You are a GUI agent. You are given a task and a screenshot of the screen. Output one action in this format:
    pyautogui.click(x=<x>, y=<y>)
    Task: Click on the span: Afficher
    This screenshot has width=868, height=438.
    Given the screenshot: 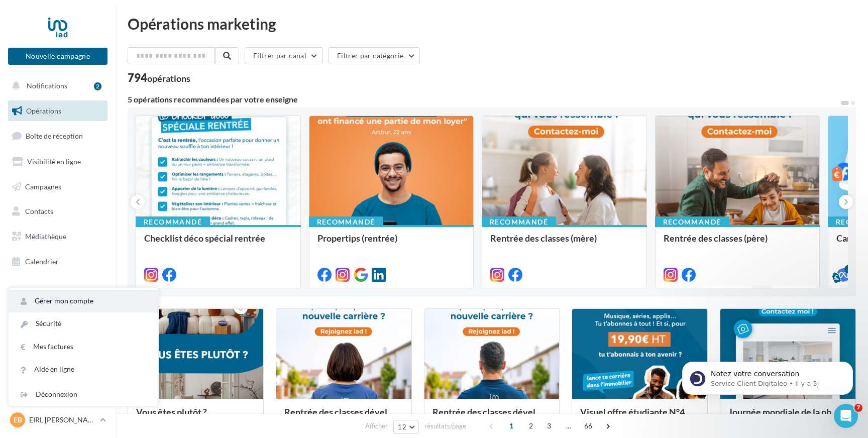 What is the action you would take?
    pyautogui.click(x=377, y=426)
    